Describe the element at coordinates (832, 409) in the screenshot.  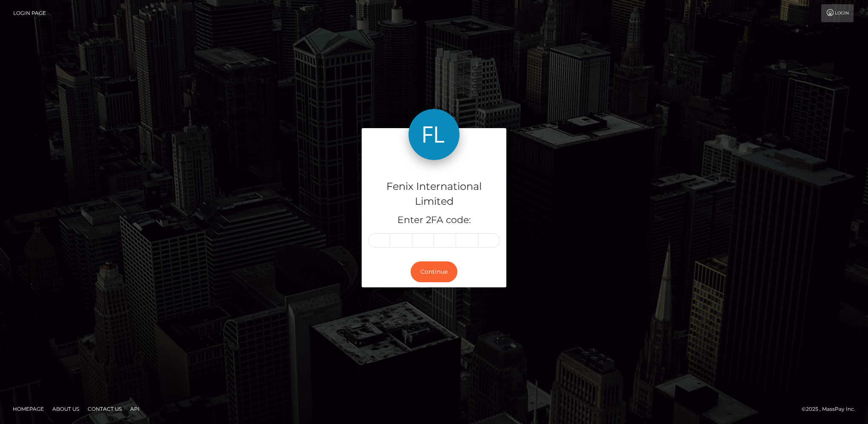
I see `div: © 2025 , MassPay Inc.` at that location.